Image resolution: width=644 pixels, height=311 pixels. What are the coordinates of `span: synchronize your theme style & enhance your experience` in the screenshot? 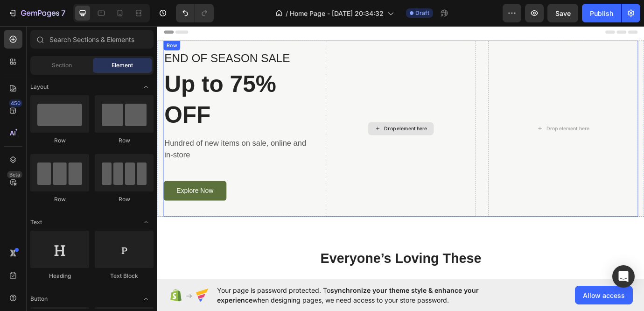 It's located at (348, 295).